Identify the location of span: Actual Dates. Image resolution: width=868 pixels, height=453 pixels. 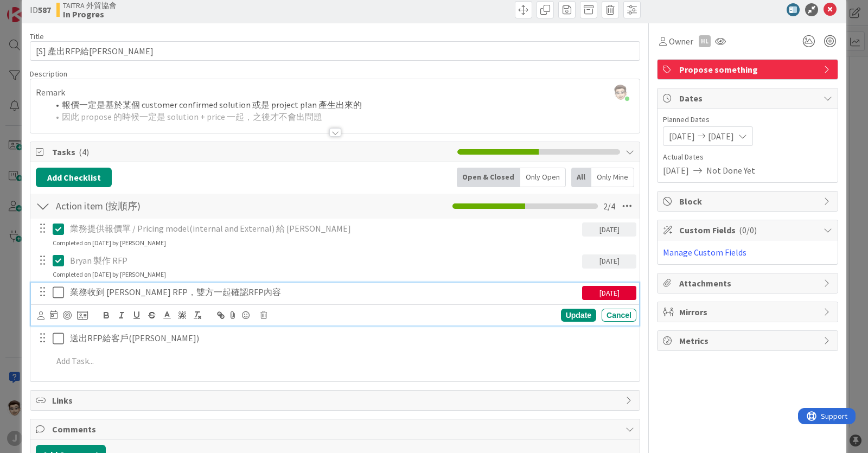
(748, 157).